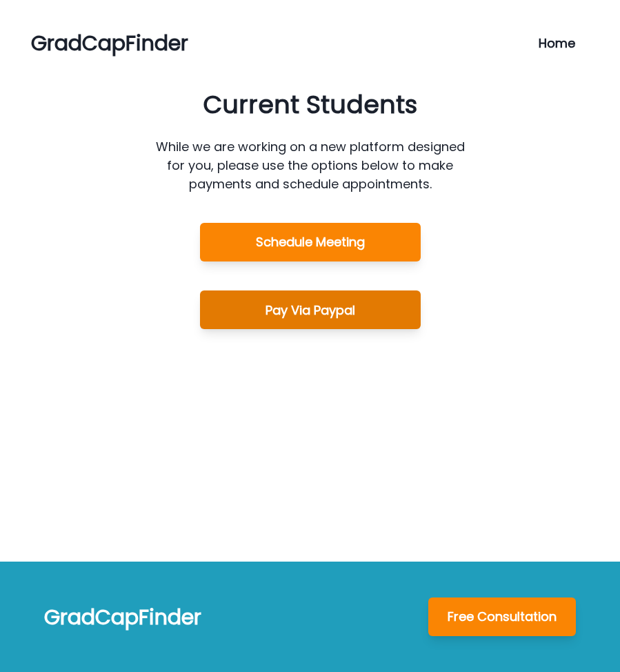  What do you see at coordinates (563, 43) in the screenshot?
I see `a: Home` at bounding box center [563, 43].